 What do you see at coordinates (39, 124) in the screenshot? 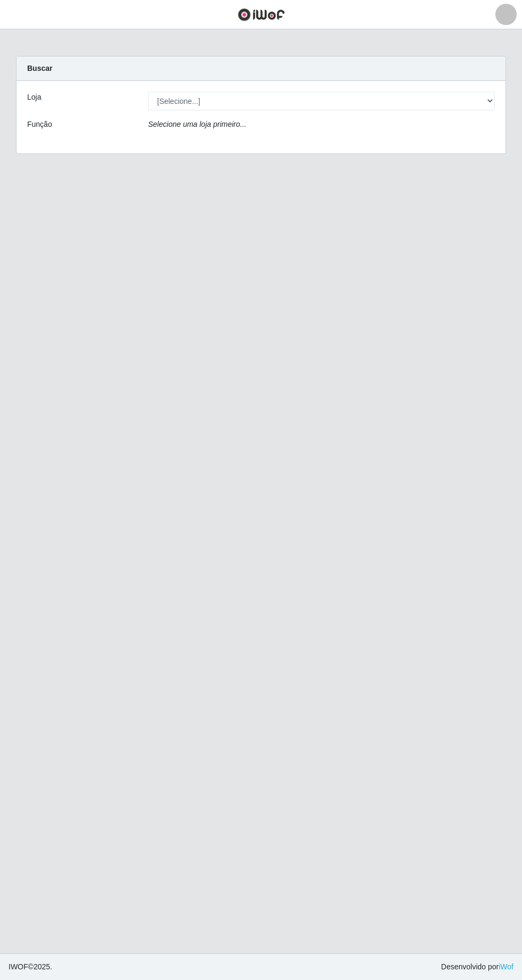
I see `label: Função` at bounding box center [39, 124].